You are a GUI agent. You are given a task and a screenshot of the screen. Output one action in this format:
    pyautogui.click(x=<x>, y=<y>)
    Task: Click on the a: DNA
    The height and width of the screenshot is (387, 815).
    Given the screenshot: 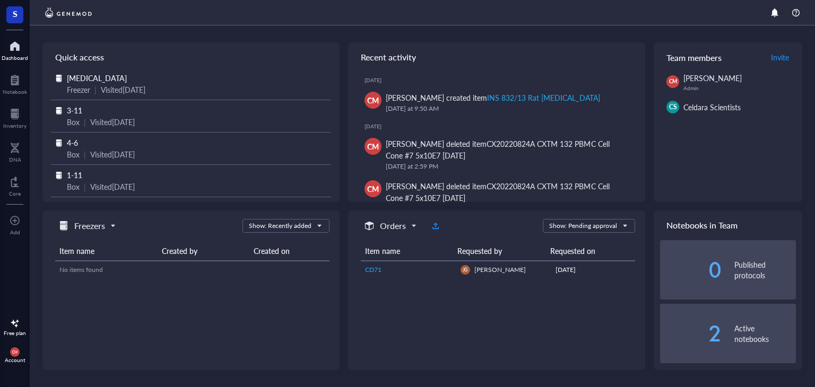 What is the action you would take?
    pyautogui.click(x=15, y=151)
    